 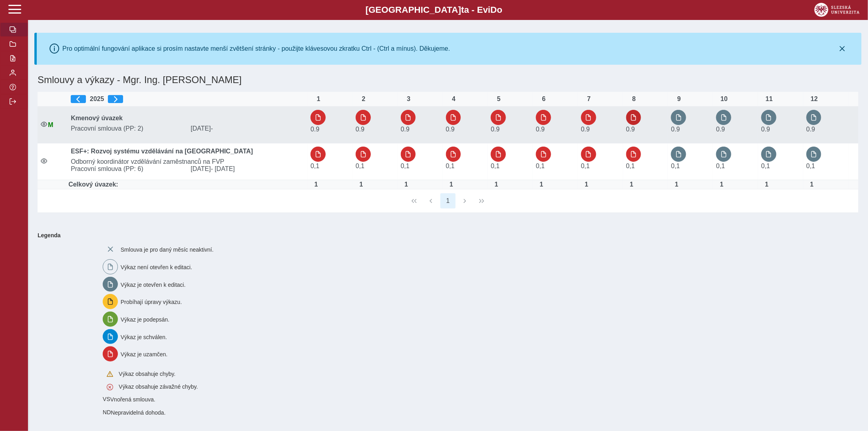 What do you see at coordinates (409, 99) in the screenshot?
I see `div: 3` at bounding box center [409, 99].